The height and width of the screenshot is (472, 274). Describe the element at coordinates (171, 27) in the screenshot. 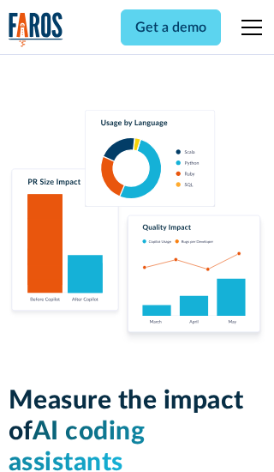

I see `a: Get a demo` at that location.